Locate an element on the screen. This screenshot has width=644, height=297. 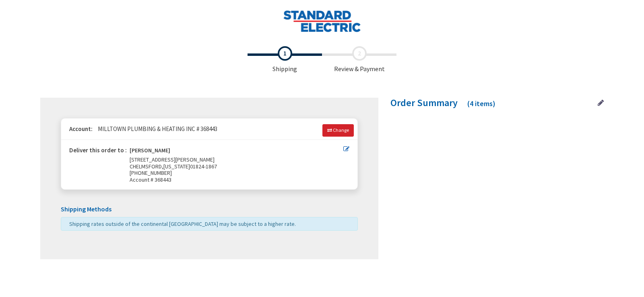
span: Account # 368443 is located at coordinates (236, 180).